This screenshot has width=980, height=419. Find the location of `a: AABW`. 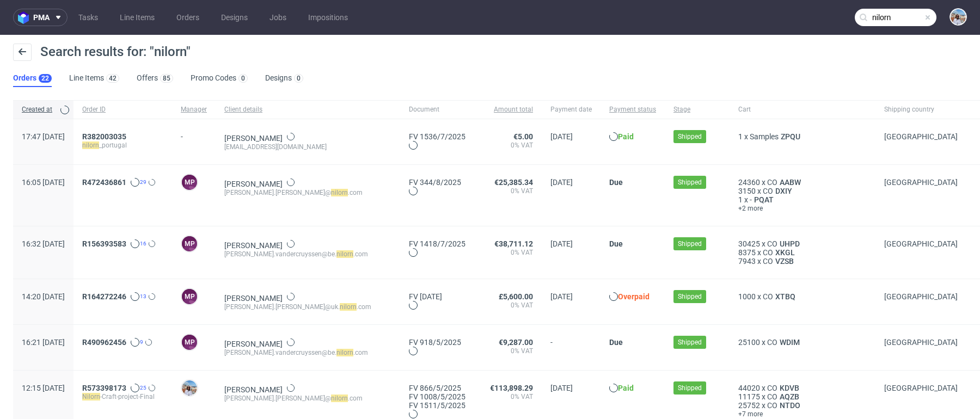

a: AABW is located at coordinates (790, 183).